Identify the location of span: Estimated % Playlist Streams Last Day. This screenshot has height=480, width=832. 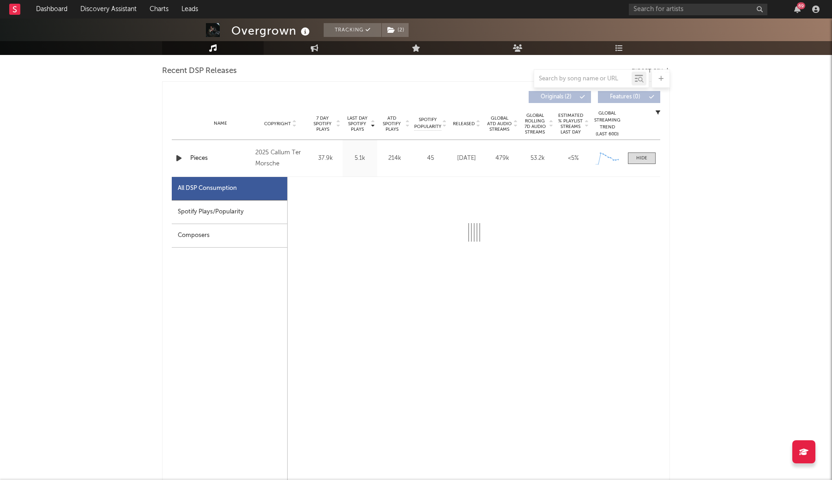
(570, 124).